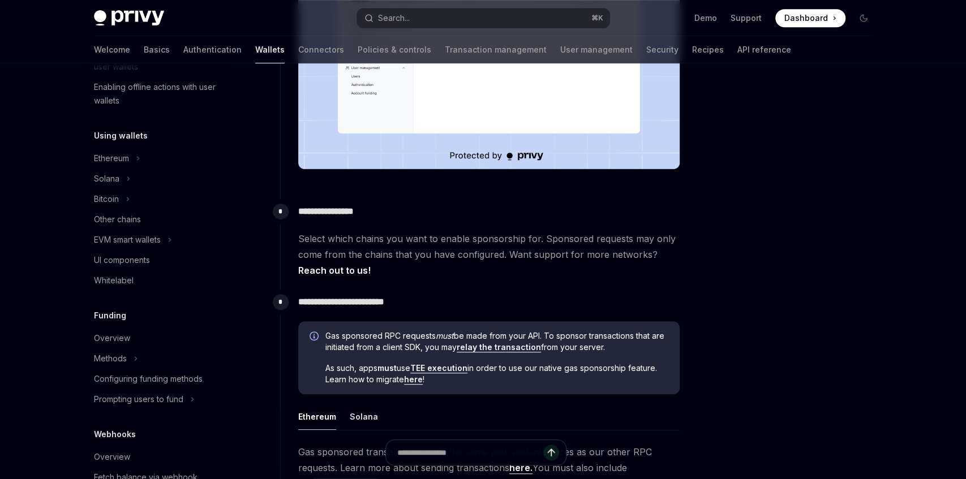 This screenshot has height=479, width=966. Describe the element at coordinates (764, 50) in the screenshot. I see `a: API reference` at that location.